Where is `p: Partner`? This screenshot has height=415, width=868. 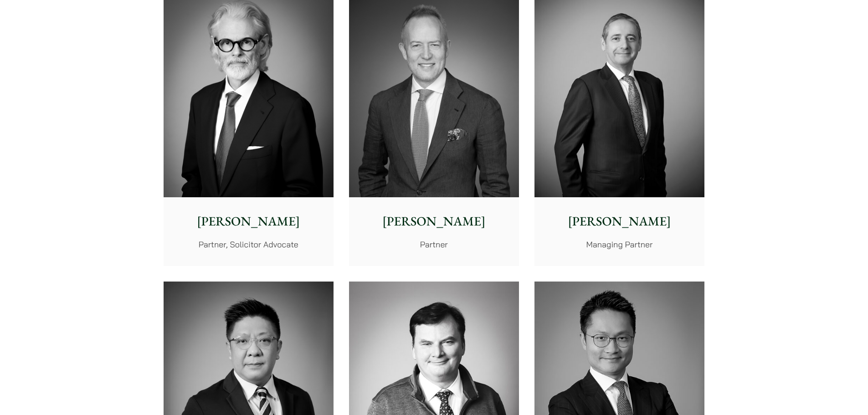 p: Partner is located at coordinates (434, 244).